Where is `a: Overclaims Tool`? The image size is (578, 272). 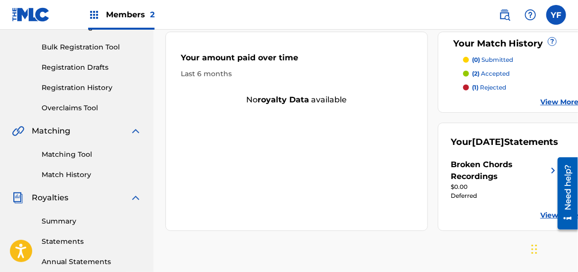
a: Overclaims Tool is located at coordinates (92, 108).